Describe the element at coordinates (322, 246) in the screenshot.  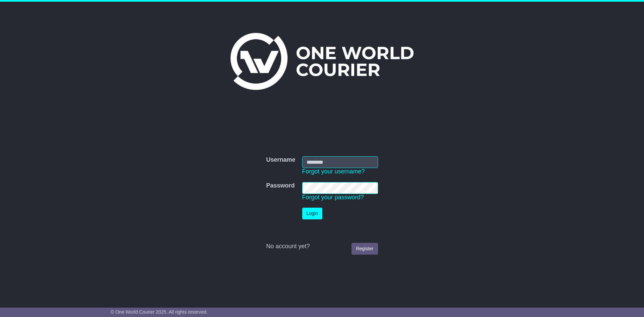
I see `div: No account yet?` at that location.